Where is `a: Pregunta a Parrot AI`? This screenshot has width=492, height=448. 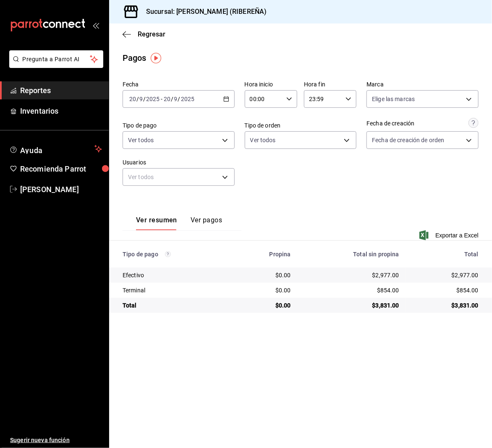
a: Pregunta a Parrot AI is located at coordinates (55, 65).